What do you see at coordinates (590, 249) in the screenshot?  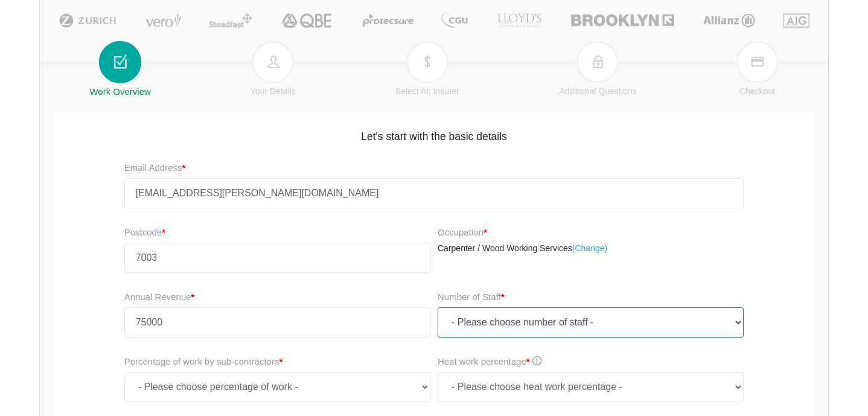 I see `a: (Change)` at bounding box center [590, 249].